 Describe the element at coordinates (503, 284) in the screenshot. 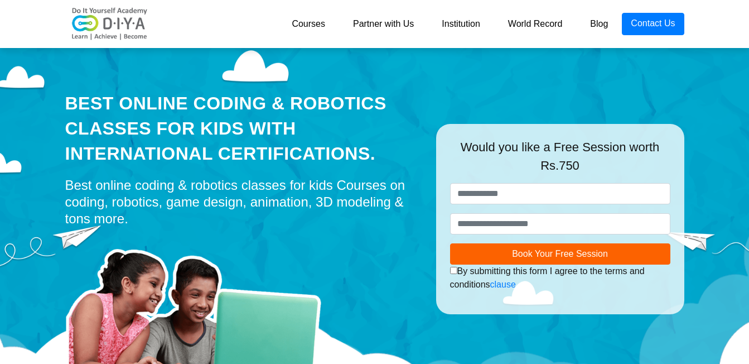

I see `a: clause` at that location.